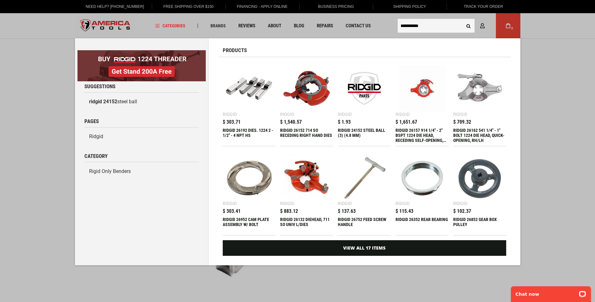 The height and width of the screenshot is (302, 595). Describe the element at coordinates (479, 193) in the screenshot. I see `a: RIDGID 26852 GEAR BOX PULLEY Ridgid $ 102.37 RIDGID 26852 GEAR BOX PULLEY` at that location.